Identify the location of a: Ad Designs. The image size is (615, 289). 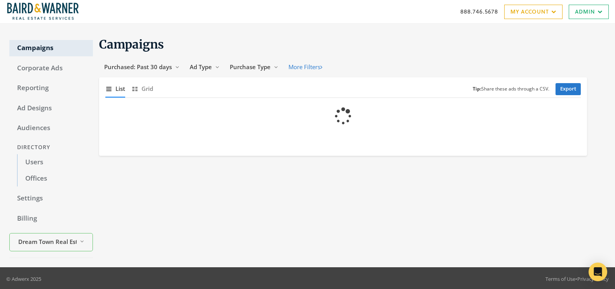
(51, 108).